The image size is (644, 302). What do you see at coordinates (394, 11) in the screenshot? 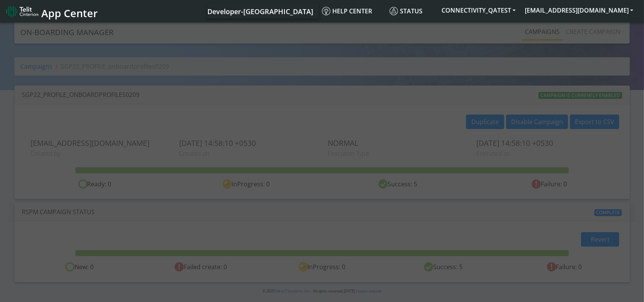
I see `img: status.svg` at bounding box center [394, 11].